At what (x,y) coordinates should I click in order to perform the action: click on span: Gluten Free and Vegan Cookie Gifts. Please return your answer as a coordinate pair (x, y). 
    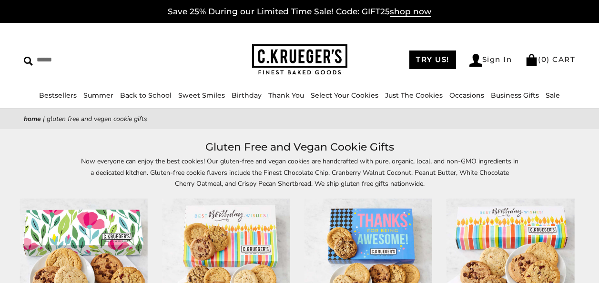
    Looking at the image, I should click on (97, 119).